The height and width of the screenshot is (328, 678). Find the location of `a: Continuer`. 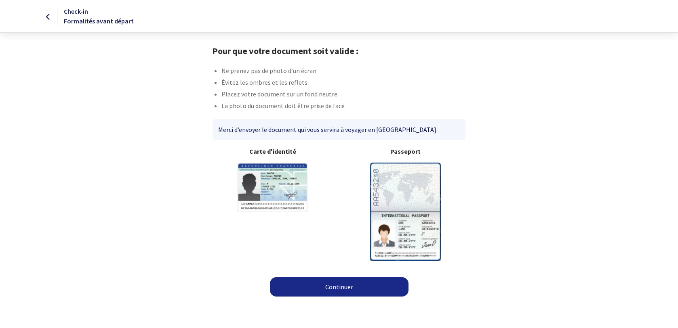

a: Continuer is located at coordinates (339, 287).